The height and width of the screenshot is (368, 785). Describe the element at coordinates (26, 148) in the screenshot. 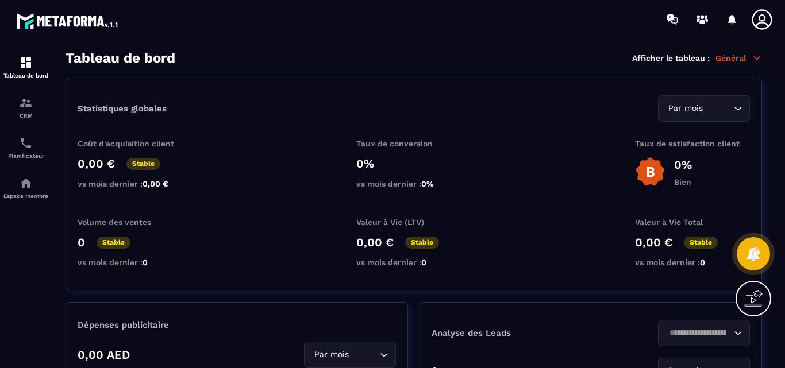

I see `a: schedulerschedulerPlanificateur` at that location.